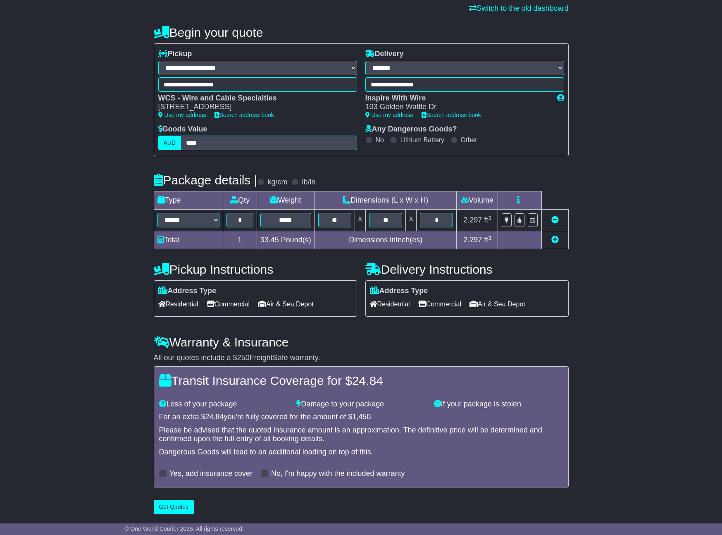 Image resolution: width=722 pixels, height=535 pixels. What do you see at coordinates (277, 182) in the screenshot?
I see `label: kg/cm` at bounding box center [277, 182].